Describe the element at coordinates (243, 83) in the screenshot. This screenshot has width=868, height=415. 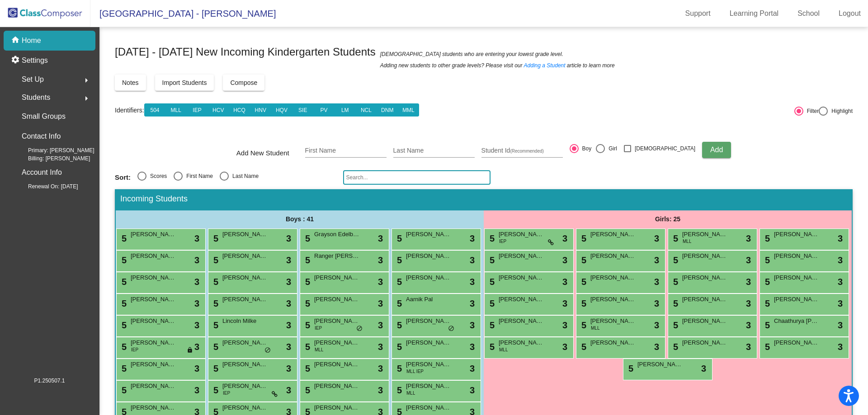
I see `span: Compose` at that location.